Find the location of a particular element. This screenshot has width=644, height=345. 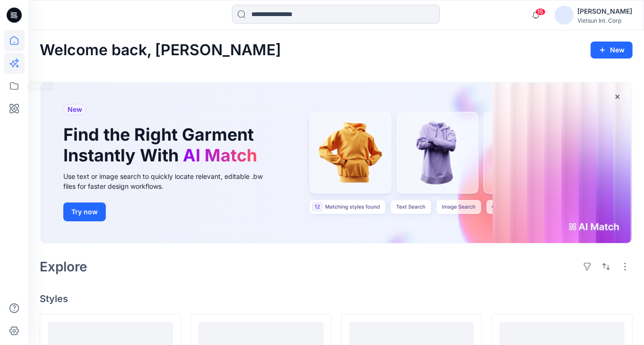

button: New is located at coordinates (612, 50).